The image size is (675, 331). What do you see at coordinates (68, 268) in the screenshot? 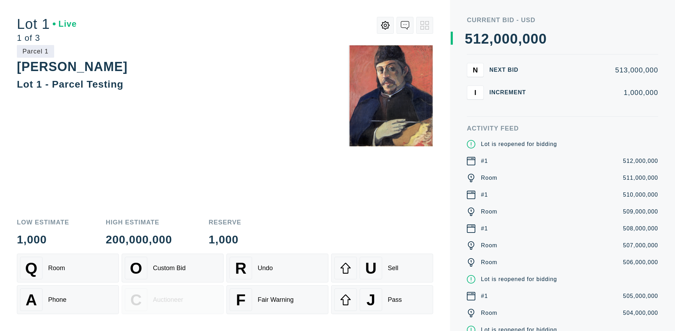
I see `button: QRoom` at bounding box center [68, 268].